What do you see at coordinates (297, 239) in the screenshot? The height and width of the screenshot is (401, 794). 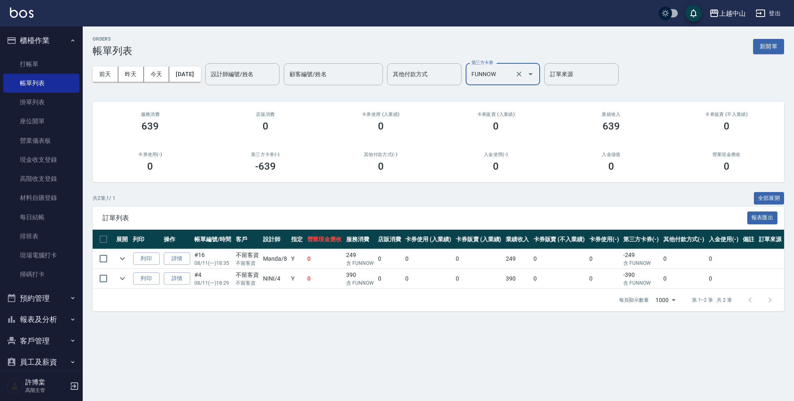 I see `th: 指定` at bounding box center [297, 239].